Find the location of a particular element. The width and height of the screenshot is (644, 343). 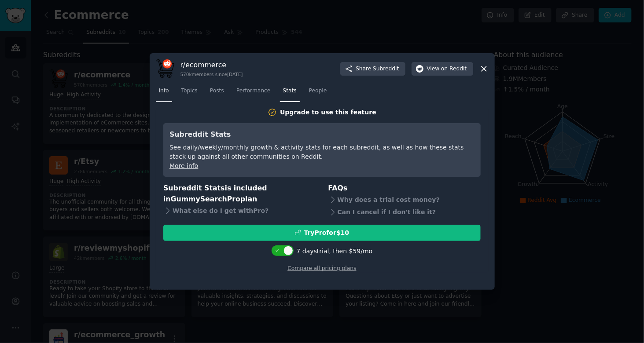

span: Share is located at coordinates (377, 69).